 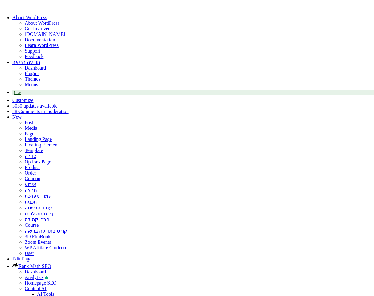 I want to click on a: Content AI, so click(x=35, y=288).